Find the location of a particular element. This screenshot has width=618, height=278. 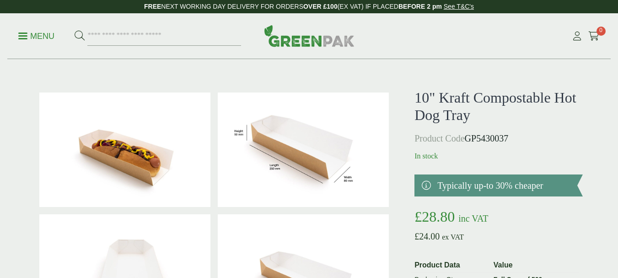

a: 0 is located at coordinates (594, 36).